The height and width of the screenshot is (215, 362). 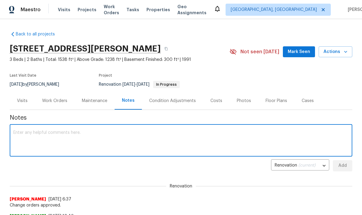 I want to click on div: Maintenance, so click(x=94, y=101).